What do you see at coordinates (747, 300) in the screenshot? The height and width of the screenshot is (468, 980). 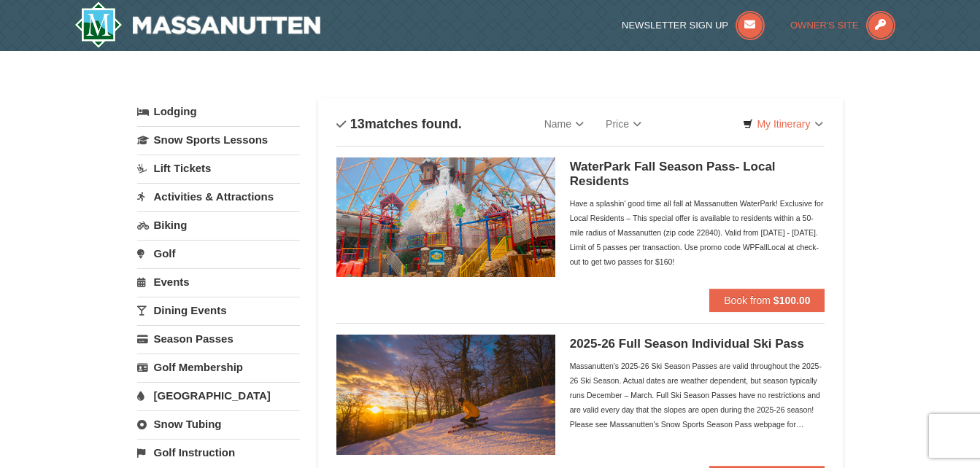 I see `span: Book from` at bounding box center [747, 300].